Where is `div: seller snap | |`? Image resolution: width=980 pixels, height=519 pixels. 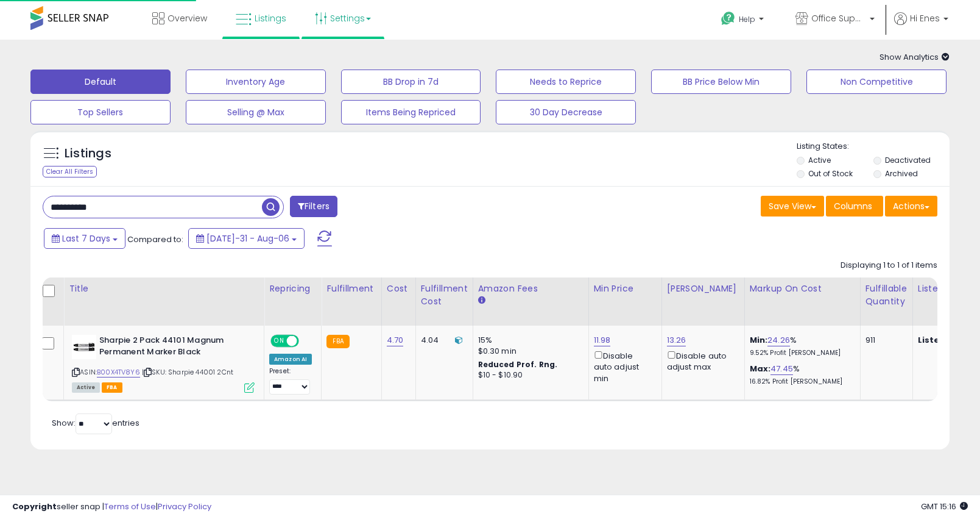
div: seller snap | | is located at coordinates (111, 507).